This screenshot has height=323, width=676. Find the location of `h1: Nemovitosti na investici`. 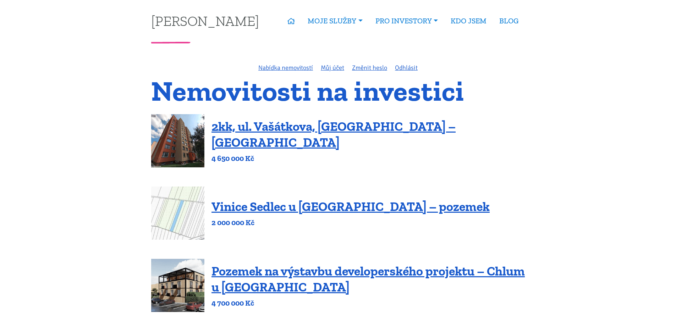

h1: Nemovitosti na investici is located at coordinates (338, 91).